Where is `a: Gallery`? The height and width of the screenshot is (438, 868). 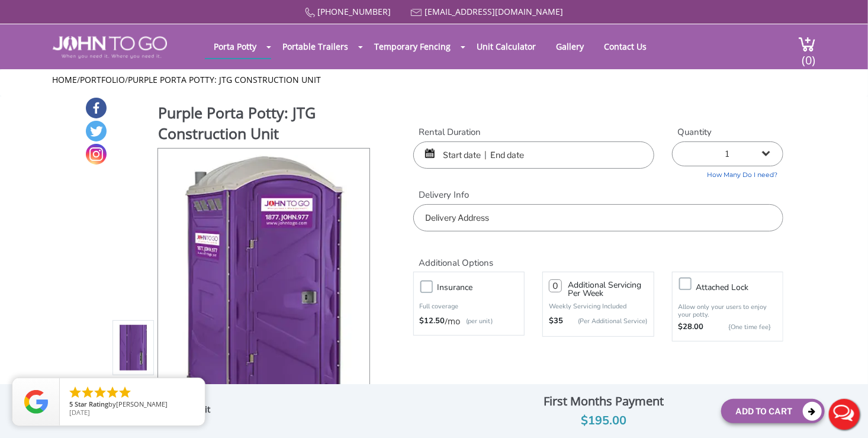 a: Gallery is located at coordinates (570, 46).